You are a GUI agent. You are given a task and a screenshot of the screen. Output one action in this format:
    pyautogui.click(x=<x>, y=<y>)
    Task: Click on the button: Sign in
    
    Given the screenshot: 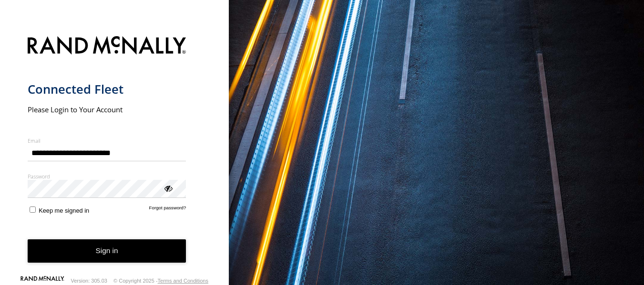 What is the action you would take?
    pyautogui.click(x=107, y=251)
    